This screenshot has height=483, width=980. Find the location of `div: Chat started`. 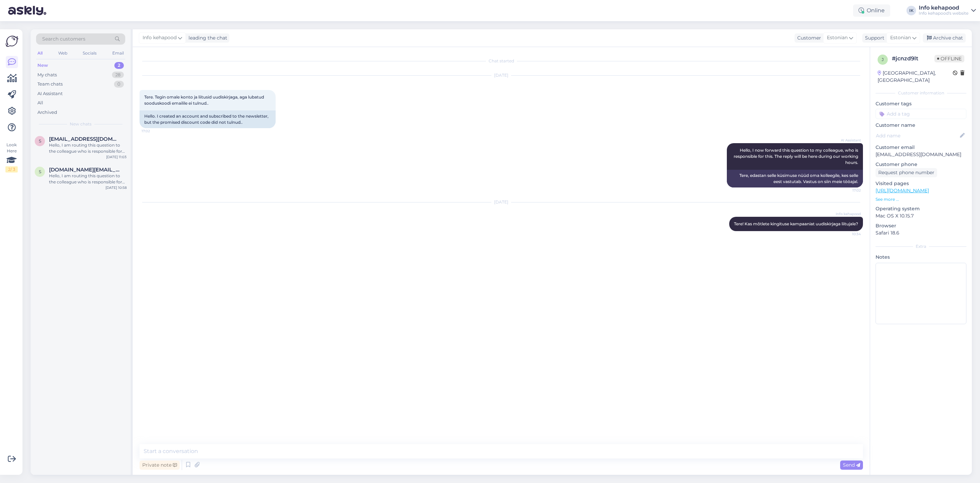

div: Chat started is located at coordinates (501, 61).